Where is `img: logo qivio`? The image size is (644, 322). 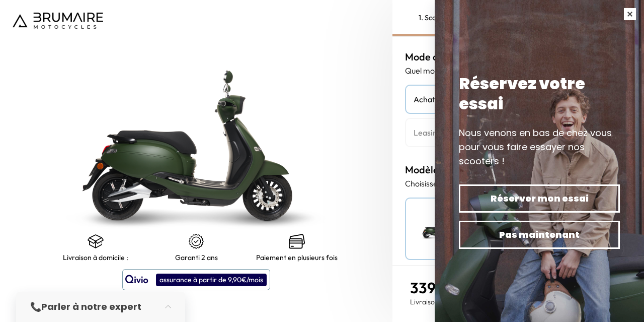 img: logo qivio is located at coordinates (137, 280).